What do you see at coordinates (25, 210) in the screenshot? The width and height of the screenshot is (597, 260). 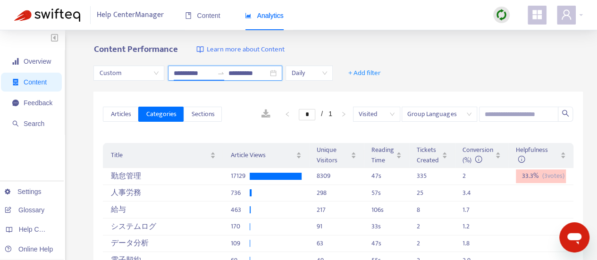 I see `a: Glossary` at bounding box center [25, 210].